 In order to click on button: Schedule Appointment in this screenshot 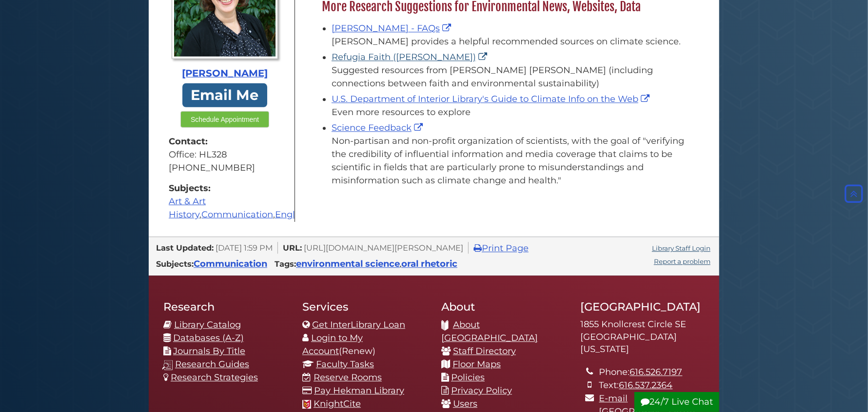, I will do `click(224, 119)`.